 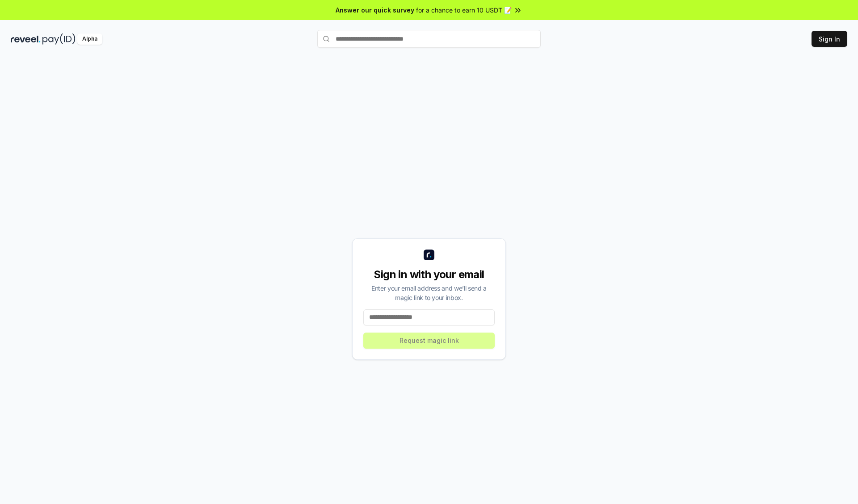 What do you see at coordinates (375, 10) in the screenshot?
I see `span: Answer our quick survey` at bounding box center [375, 10].